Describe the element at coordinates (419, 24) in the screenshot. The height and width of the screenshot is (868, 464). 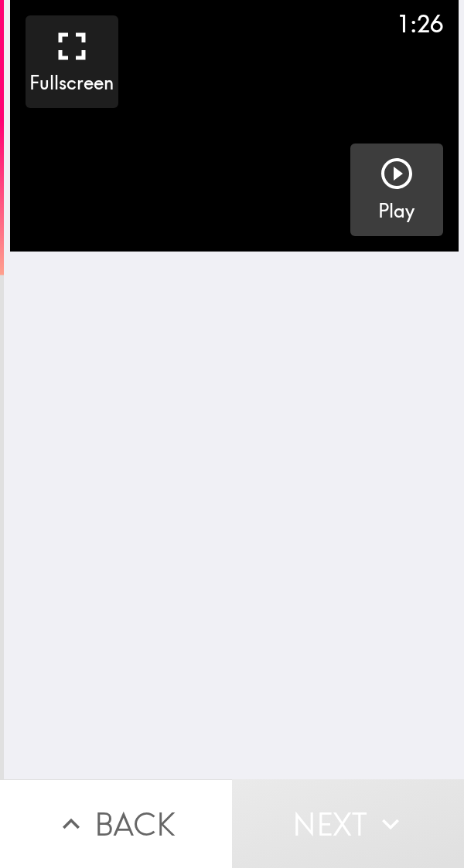
I see `div: 1:26` at that location.